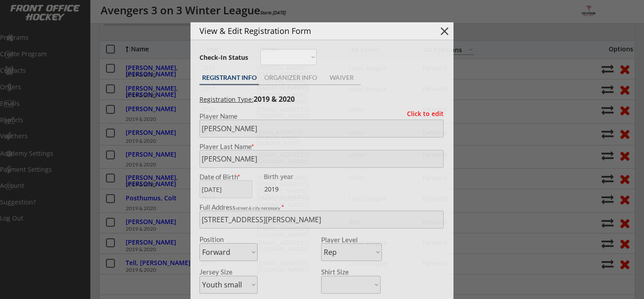  Describe the element at coordinates (444, 31) in the screenshot. I see `button: close` at that location.